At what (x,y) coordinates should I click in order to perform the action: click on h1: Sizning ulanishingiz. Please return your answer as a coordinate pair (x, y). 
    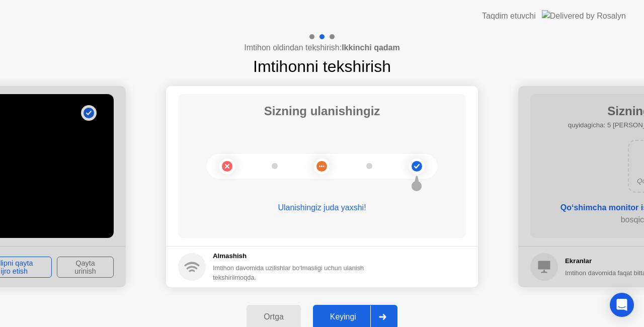
    Looking at the image, I should click on (322, 111).